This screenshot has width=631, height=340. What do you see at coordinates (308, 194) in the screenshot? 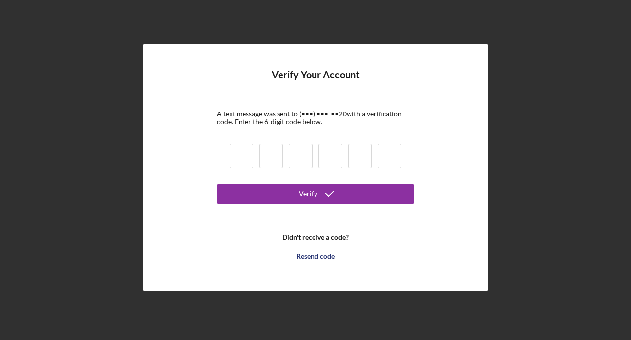
I see `div: Verify` at bounding box center [308, 194].